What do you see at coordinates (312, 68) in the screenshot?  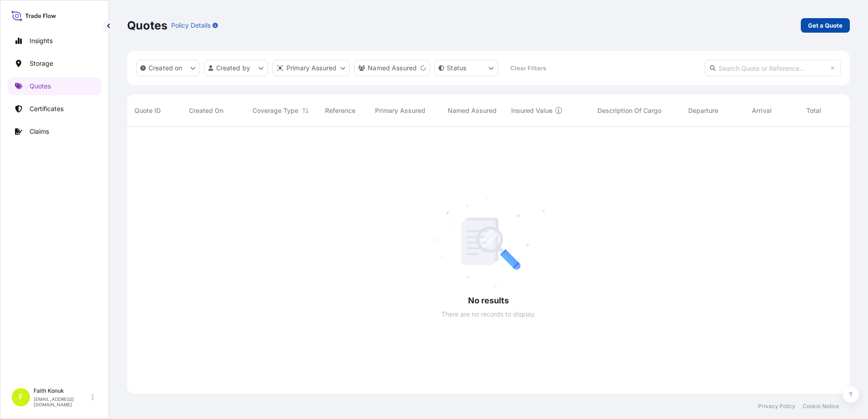 I see `p: Primary Assured` at bounding box center [312, 68].